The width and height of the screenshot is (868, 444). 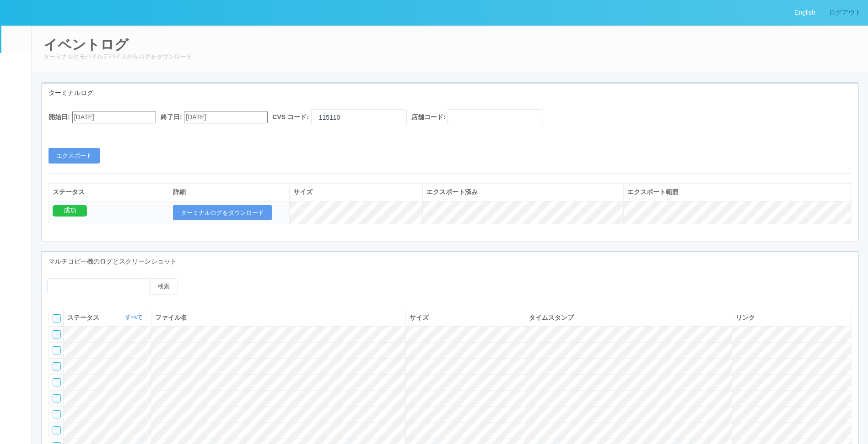 What do you see at coordinates (74, 156) in the screenshot?
I see `button: エクスポート` at bounding box center [74, 156].